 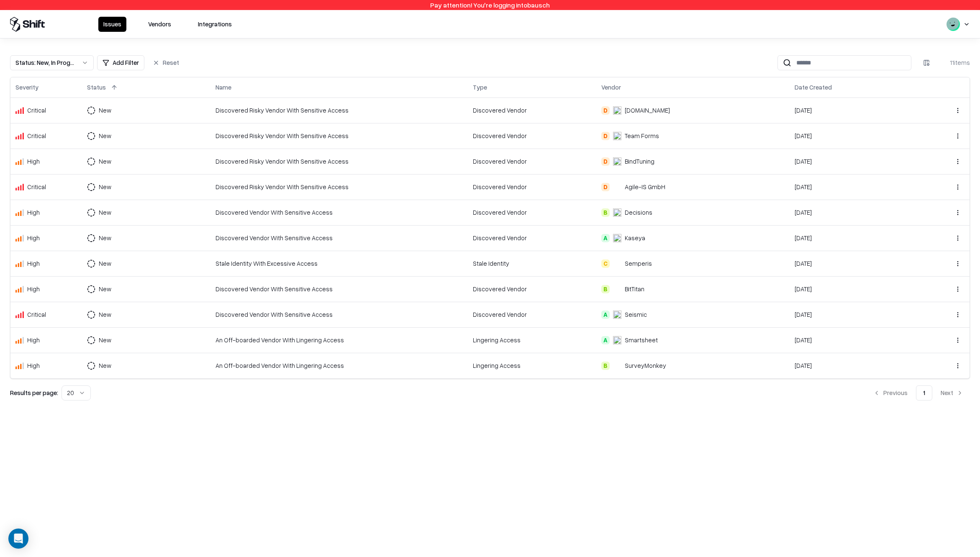 I want to click on div: BitTitan, so click(x=634, y=289).